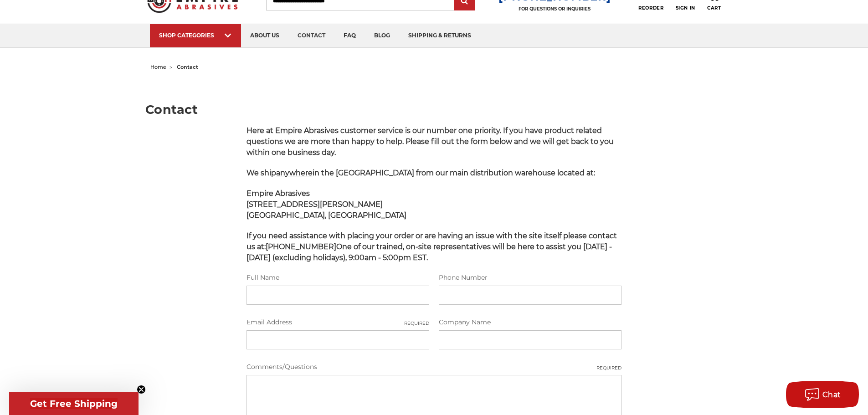 Image resolution: width=868 pixels, height=415 pixels. Describe the element at coordinates (530, 322) in the screenshot. I see `label: Company Name` at that location.